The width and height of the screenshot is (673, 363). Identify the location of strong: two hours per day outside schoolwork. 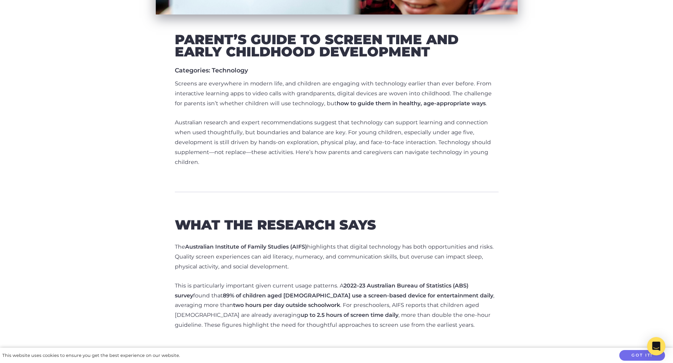
(287, 305).